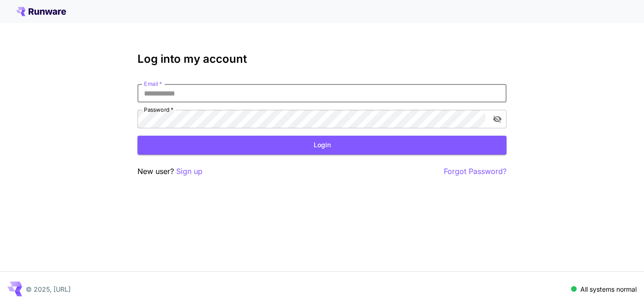  Describe the element at coordinates (189, 171) in the screenshot. I see `p: Sign up` at that location.